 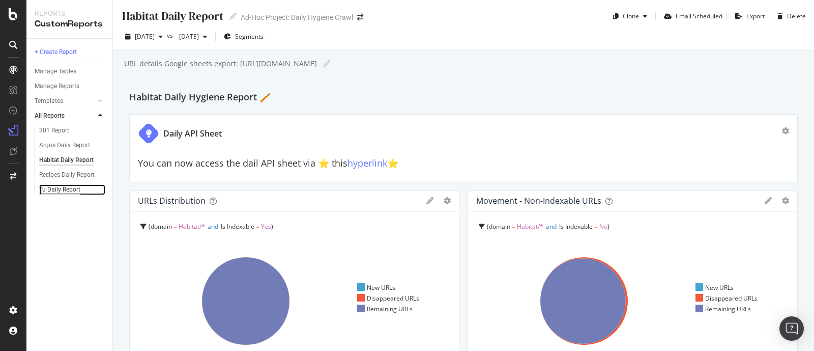 I want to click on button: Clone, so click(x=630, y=16).